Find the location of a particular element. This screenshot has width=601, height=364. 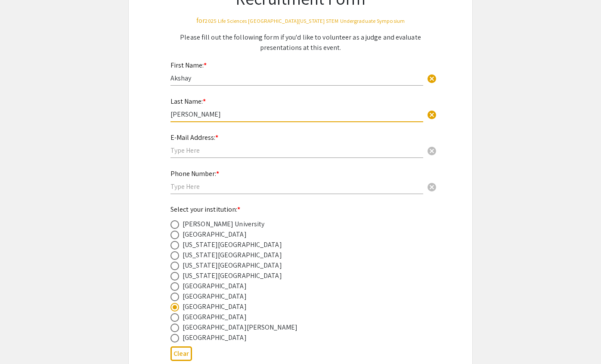

mat-label: Last Name: is located at coordinates (188, 101).